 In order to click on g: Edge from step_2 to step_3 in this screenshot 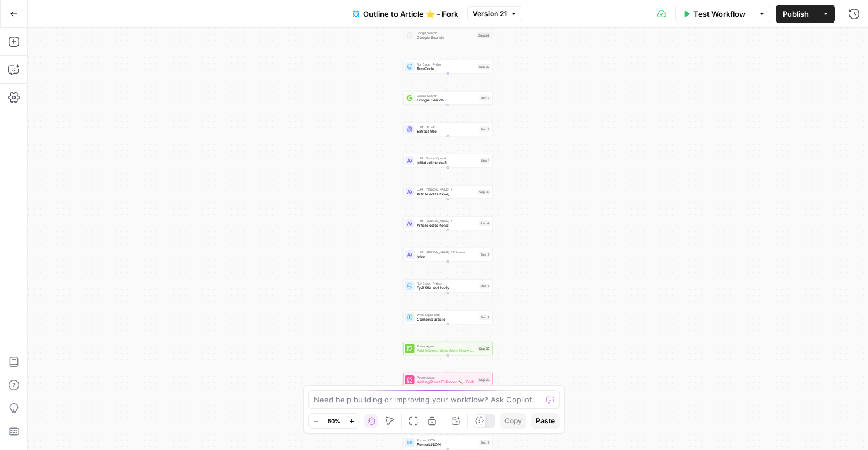, I will do `click(447, 113)`.